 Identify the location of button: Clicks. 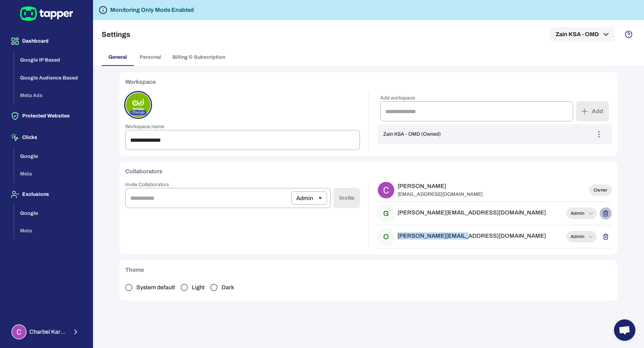
(46, 137).